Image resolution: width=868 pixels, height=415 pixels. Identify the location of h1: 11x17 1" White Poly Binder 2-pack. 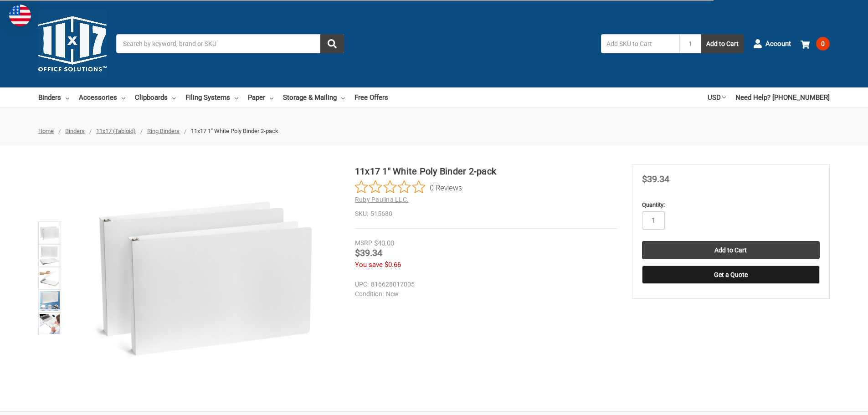
(485, 171).